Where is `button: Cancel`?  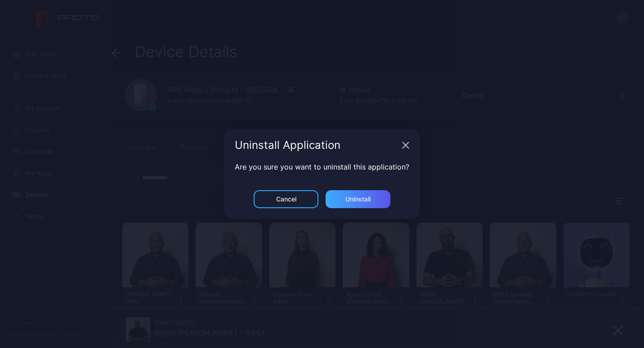
button: Cancel is located at coordinates (286, 199).